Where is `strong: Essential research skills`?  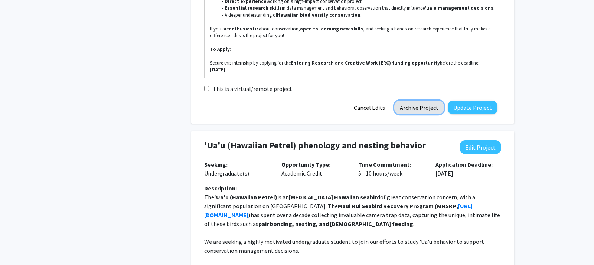 strong: Essential research skills is located at coordinates (253, 8).